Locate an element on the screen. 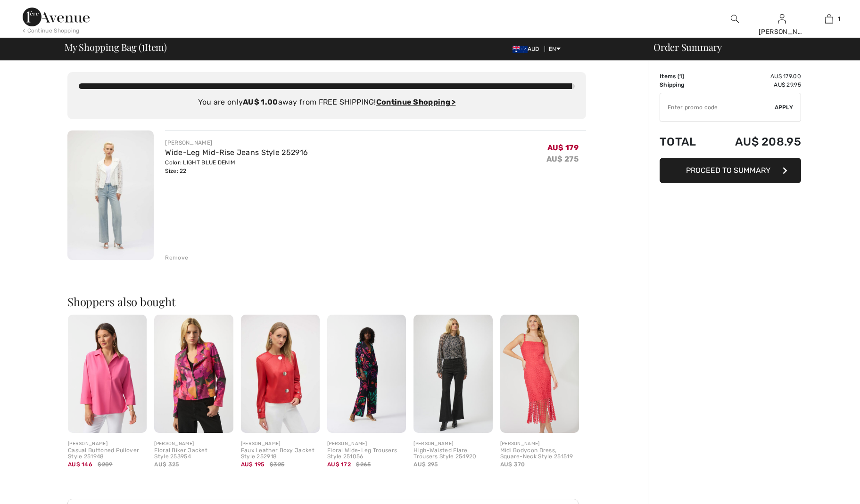 This screenshot has height=504, width=860. a: Continue Shopping > is located at coordinates (416, 101).